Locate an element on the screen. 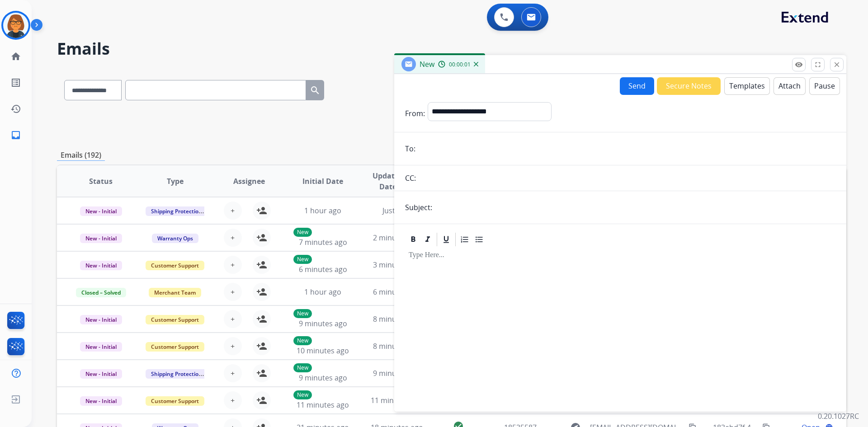 This screenshot has height=427, width=868. p: 0.20.1027RC is located at coordinates (838, 416).